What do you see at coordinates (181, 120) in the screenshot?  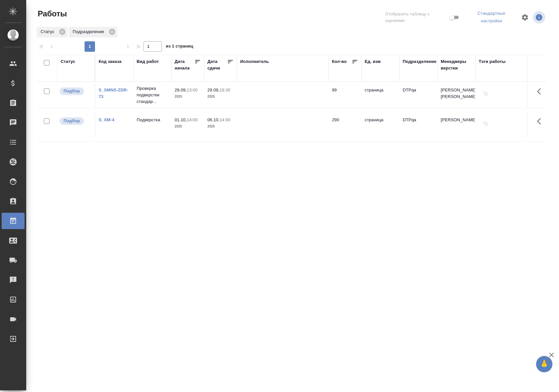 I see `p: 01.10,` at bounding box center [181, 120].